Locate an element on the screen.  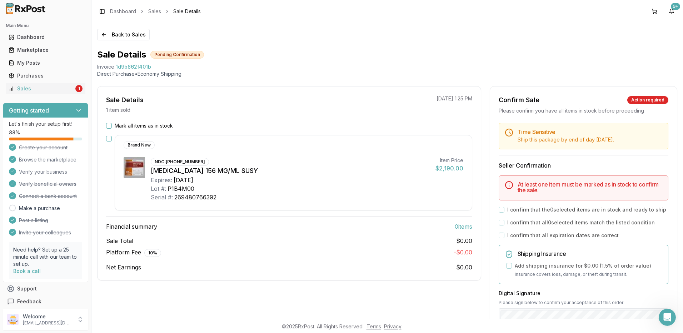
p: Please sign below to confirm your acceptance of this order is located at coordinates (584, 303).